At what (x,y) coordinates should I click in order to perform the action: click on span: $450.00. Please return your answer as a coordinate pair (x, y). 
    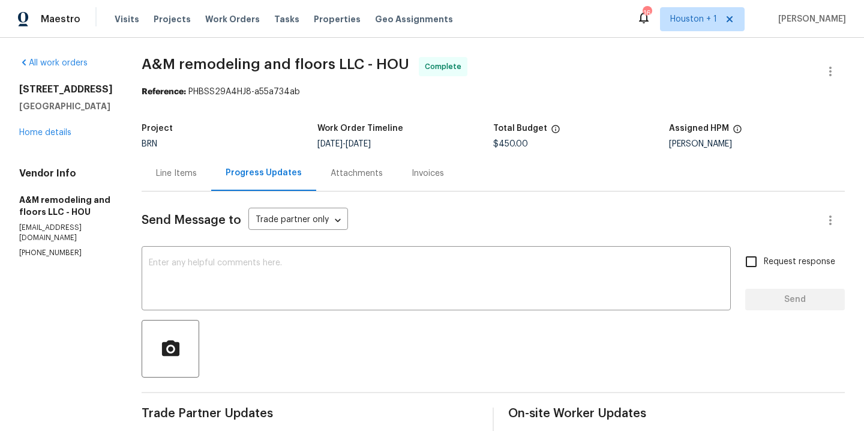
    Looking at the image, I should click on (511, 144).